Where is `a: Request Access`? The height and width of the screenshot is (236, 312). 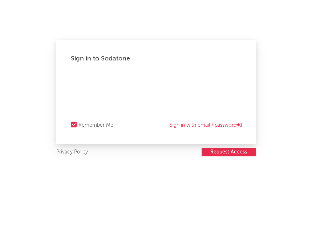
a: Request Access is located at coordinates (228, 152).